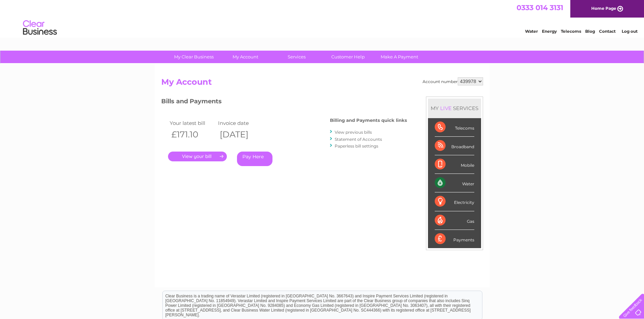  I want to click on h2: My Account, so click(322, 84).